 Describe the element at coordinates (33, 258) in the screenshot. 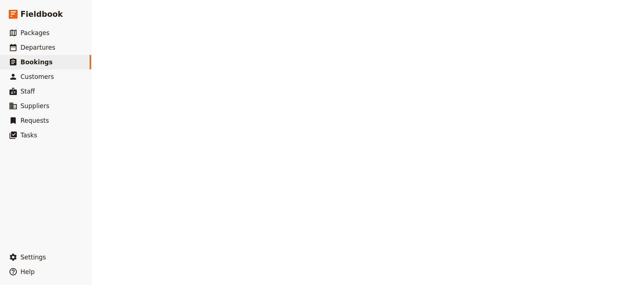

I see `span: Settings` at that location.